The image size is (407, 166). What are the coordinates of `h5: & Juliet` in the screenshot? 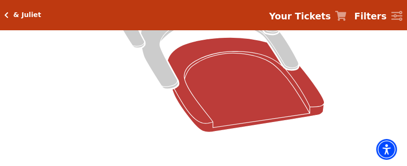 It's located at (27, 15).